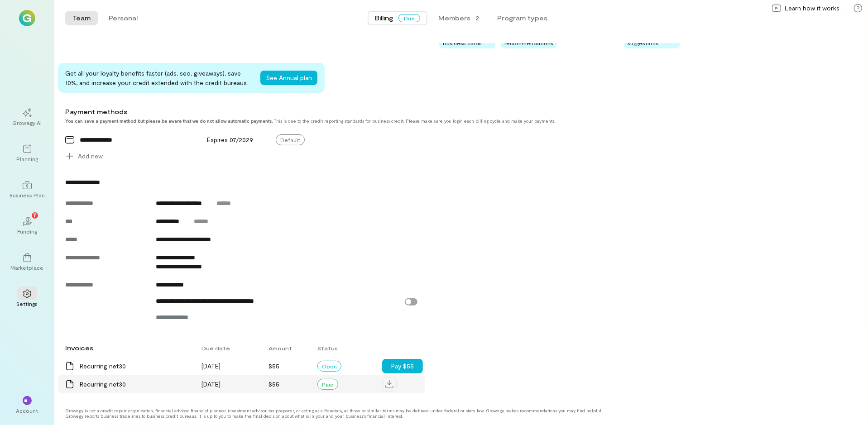  I want to click on div: Amount, so click(288, 348).